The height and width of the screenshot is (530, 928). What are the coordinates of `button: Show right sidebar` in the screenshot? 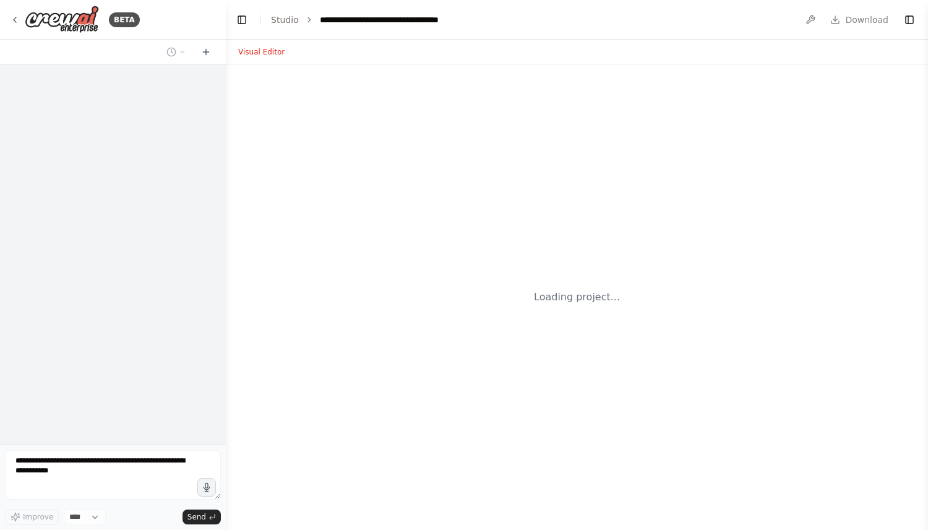 It's located at (910, 20).